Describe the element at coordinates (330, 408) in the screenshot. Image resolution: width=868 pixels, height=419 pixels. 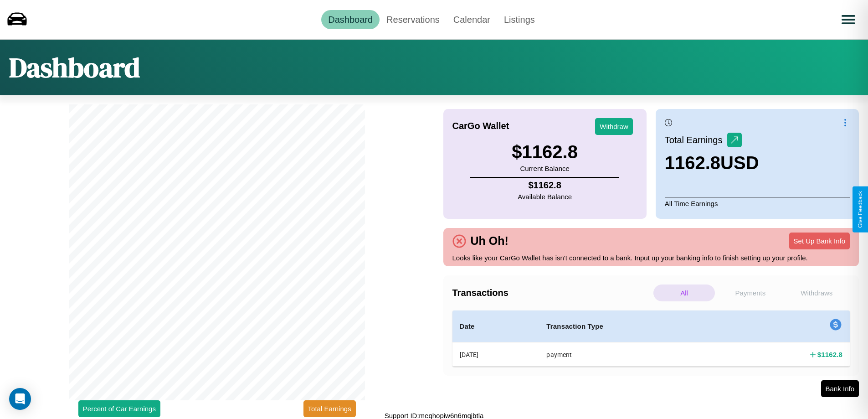
I see `button: Total Earnings` at that location.